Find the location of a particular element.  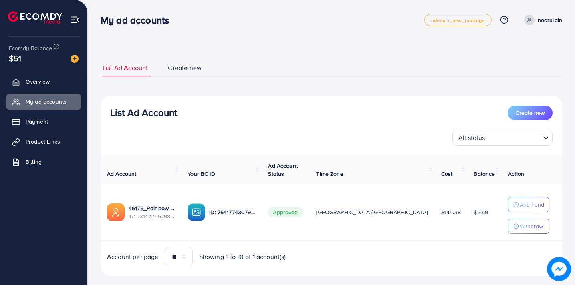

span: Your BC ID is located at coordinates (201, 174).